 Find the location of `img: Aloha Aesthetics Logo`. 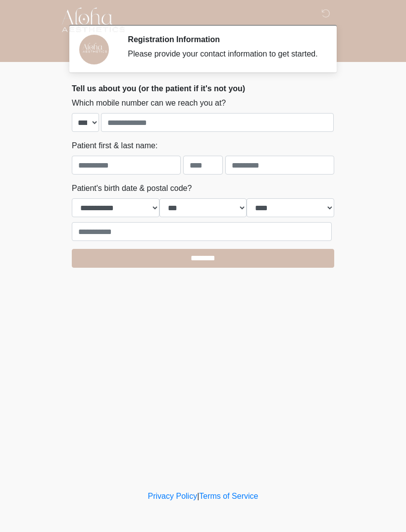

img: Aloha Aesthetics Logo is located at coordinates (94, 20).